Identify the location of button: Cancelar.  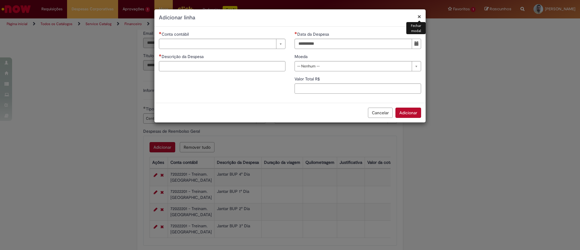
(380, 113).